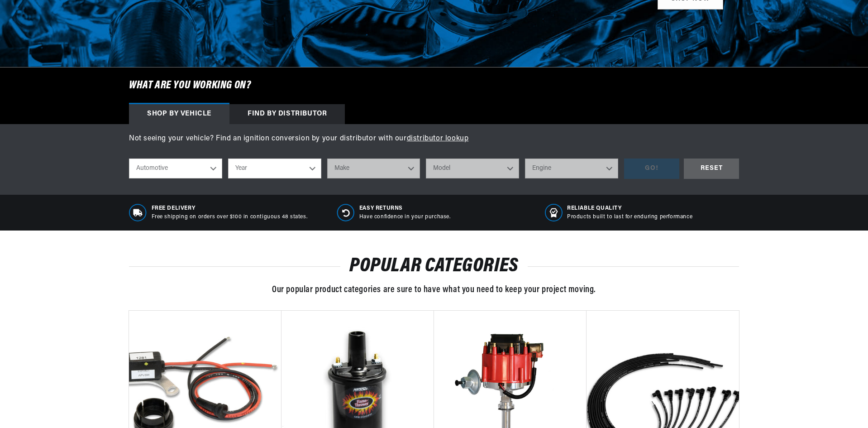  Describe the element at coordinates (629, 208) in the screenshot. I see `span: RELIABLE QUALITY` at that location.